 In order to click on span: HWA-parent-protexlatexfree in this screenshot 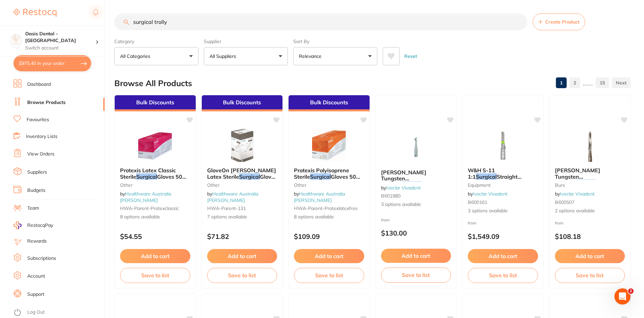, I will do `click(326, 208)`.